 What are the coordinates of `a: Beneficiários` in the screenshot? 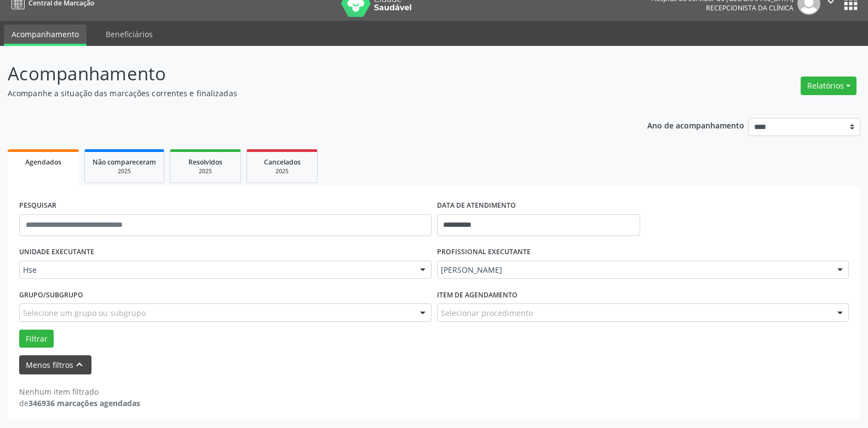 It's located at (129, 34).